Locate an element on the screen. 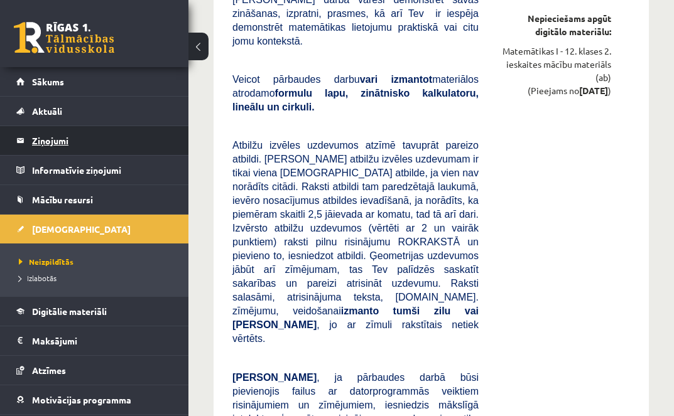 This screenshot has width=674, height=416. span: Digitālie materiāli is located at coordinates (69, 311).